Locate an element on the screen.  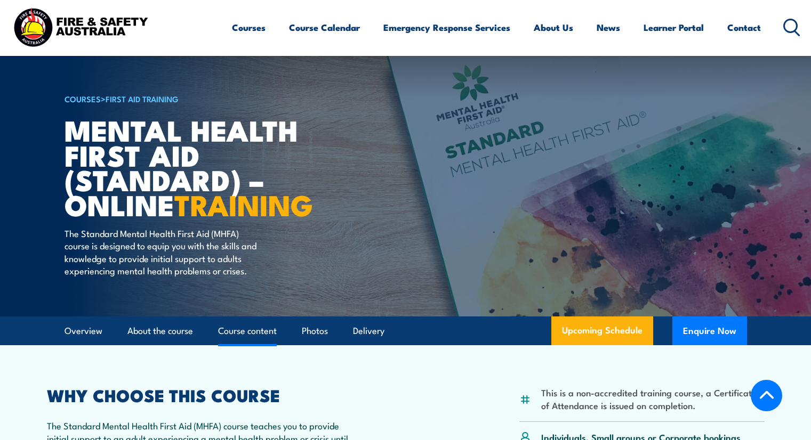
a: Emergency Response Services is located at coordinates (447, 27).